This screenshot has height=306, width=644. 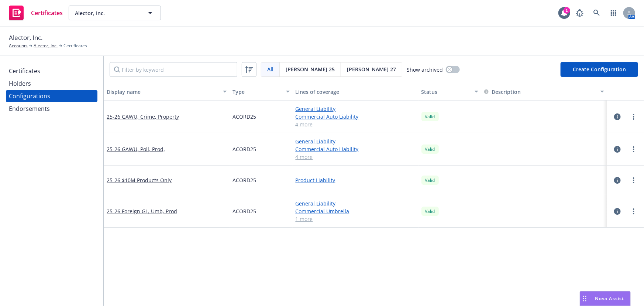 What do you see at coordinates (502, 91) in the screenshot?
I see `button: Description` at bounding box center [502, 91].